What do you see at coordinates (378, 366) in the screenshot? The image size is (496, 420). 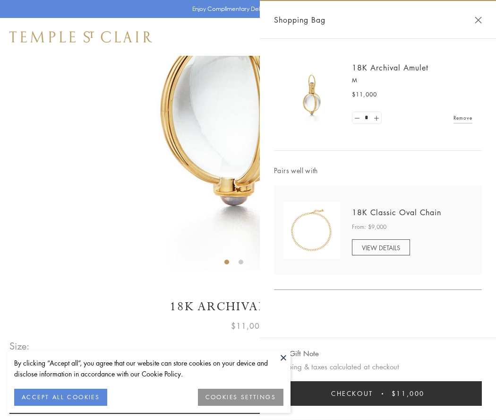 I see `p: Shipping & taxes calculated at checkout` at bounding box center [378, 366].